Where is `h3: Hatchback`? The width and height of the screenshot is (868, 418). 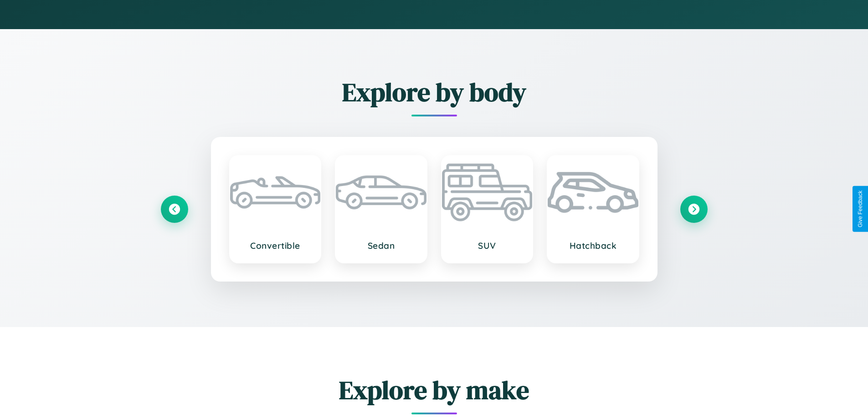
h3: Hatchback is located at coordinates (593, 246).